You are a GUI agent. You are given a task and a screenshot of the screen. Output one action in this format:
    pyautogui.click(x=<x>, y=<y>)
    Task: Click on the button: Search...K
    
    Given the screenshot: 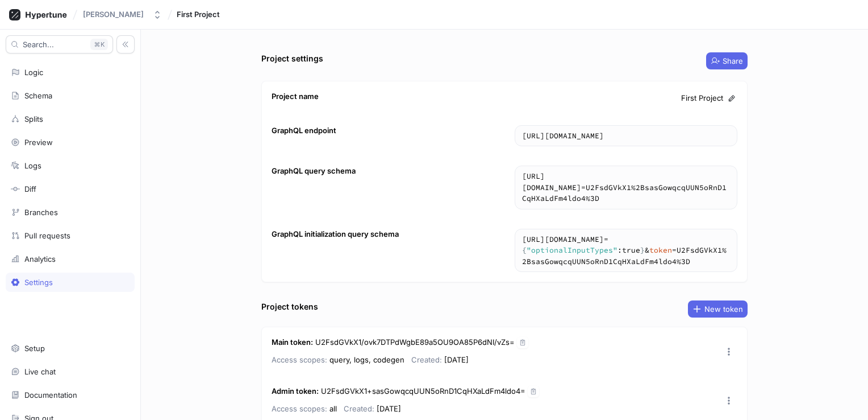 What is the action you would take?
    pyautogui.click(x=59, y=45)
    